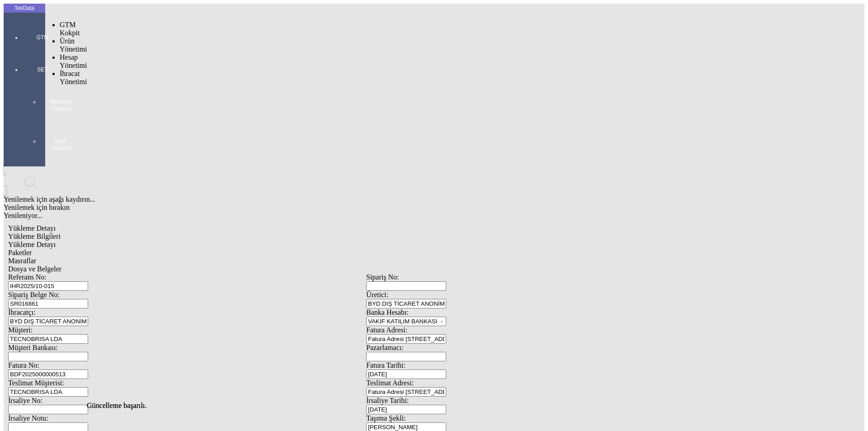  I want to click on span: Sipariş Belge No:, so click(34, 295).